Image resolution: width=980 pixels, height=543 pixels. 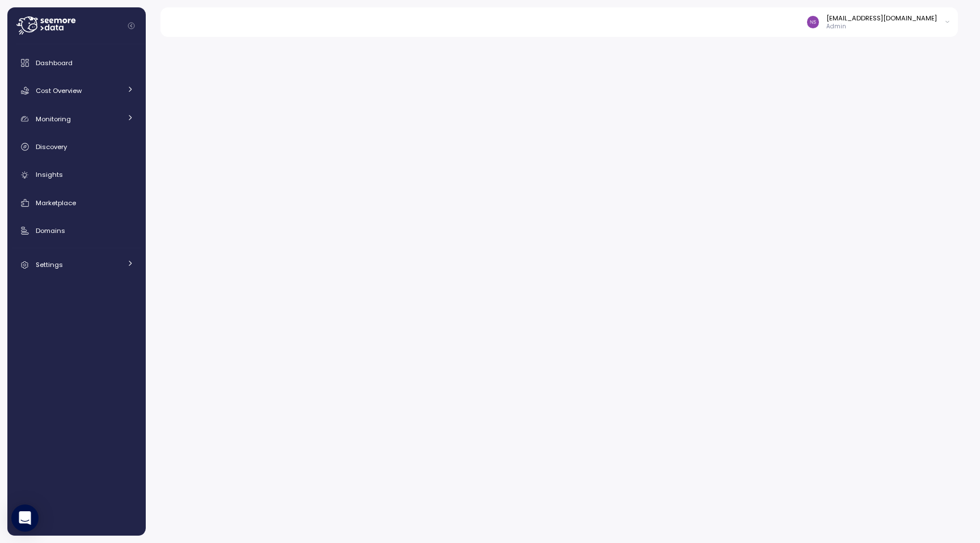 What do you see at coordinates (77, 91) in the screenshot?
I see `a: Cost Overview` at bounding box center [77, 91].